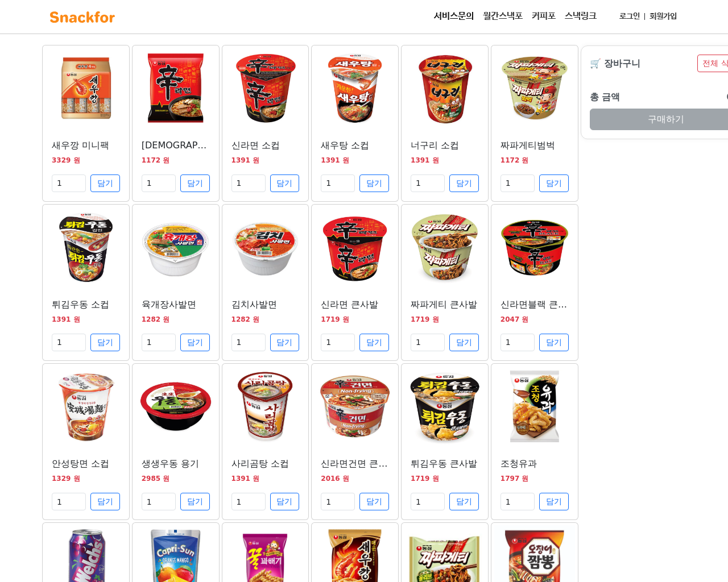 The height and width of the screenshot is (582, 728). Describe the element at coordinates (176, 406) in the screenshot. I see `img: 생생우동 용기` at that location.